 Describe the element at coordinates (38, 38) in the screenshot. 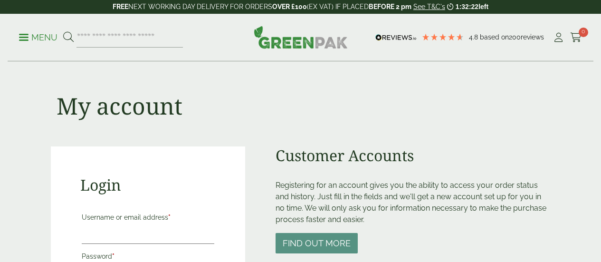

I see `p: Menu` at that location.